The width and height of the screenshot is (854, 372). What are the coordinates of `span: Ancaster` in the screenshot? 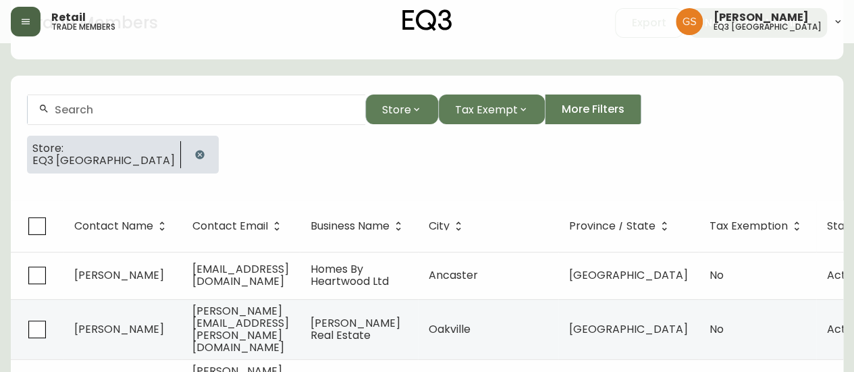 It's located at (453, 275).